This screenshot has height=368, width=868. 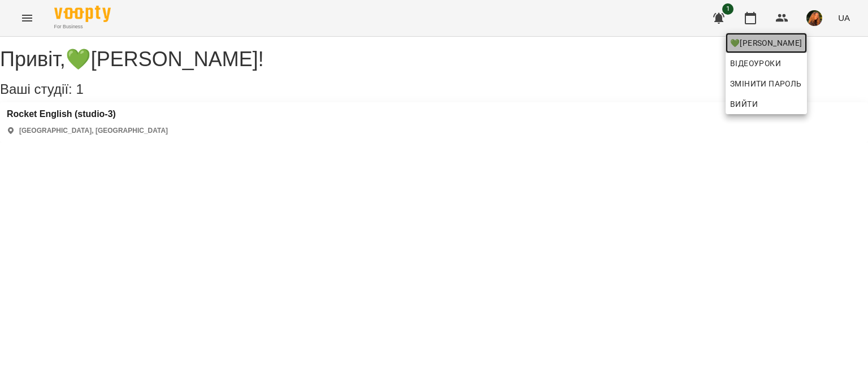 What do you see at coordinates (755, 63) in the screenshot?
I see `a: Відеоуроки` at bounding box center [755, 63].